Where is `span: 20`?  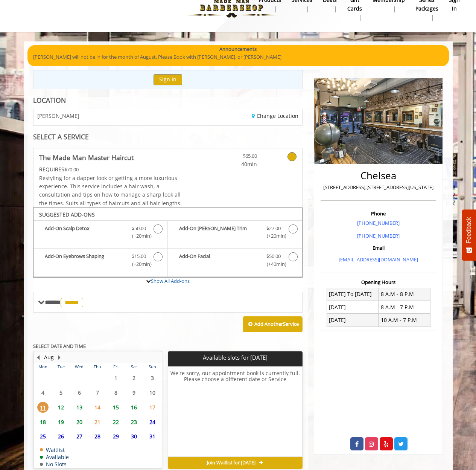 span: 20 is located at coordinates (79, 422).